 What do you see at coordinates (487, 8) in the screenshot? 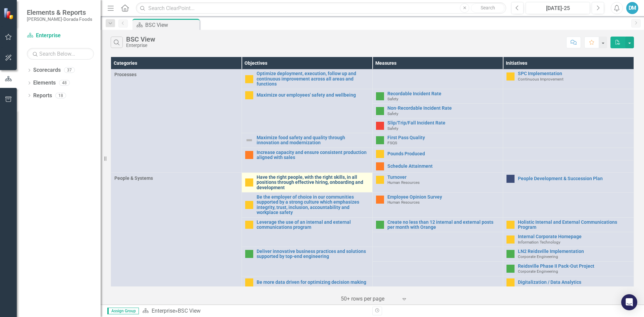
I see `span: Search` at bounding box center [487, 8].